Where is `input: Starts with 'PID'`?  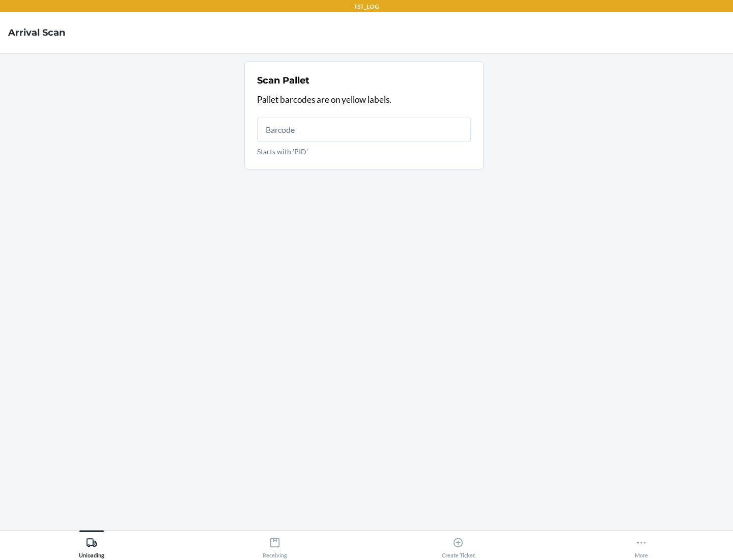 input: Starts with 'PID' is located at coordinates (364, 129).